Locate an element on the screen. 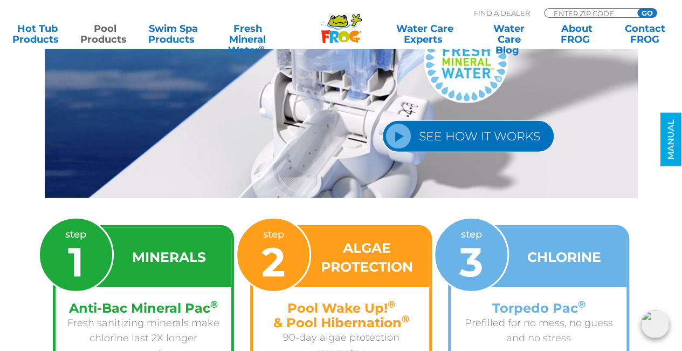  h3: ALGAE PROTECTION is located at coordinates (367, 257).